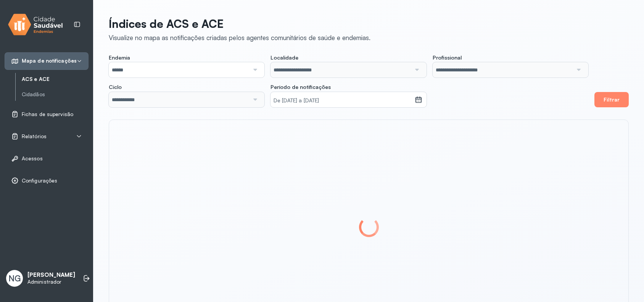 The width and height of the screenshot is (644, 302). I want to click on span: Período de notificações, so click(301, 87).